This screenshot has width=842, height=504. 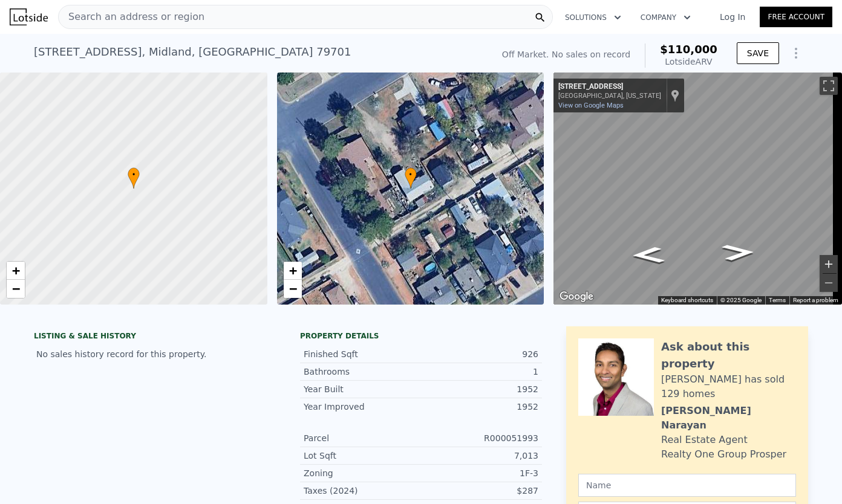 I want to click on a: Report a problem, so click(x=816, y=299).